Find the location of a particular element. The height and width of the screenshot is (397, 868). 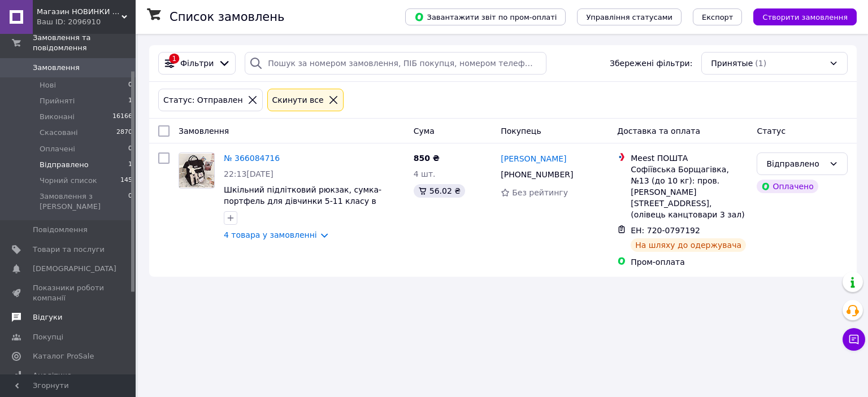

span: 4 шт. is located at coordinates (424, 174).